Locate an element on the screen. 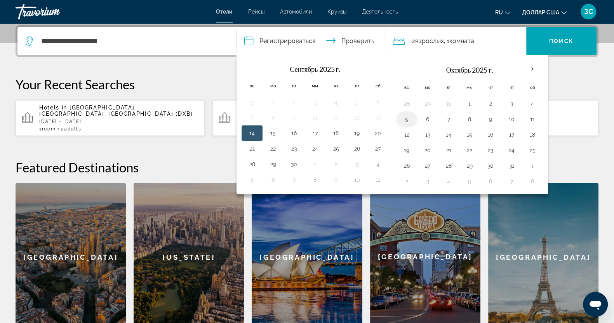 This screenshot has height=323, width=614. span: Room is located at coordinates (49, 129).